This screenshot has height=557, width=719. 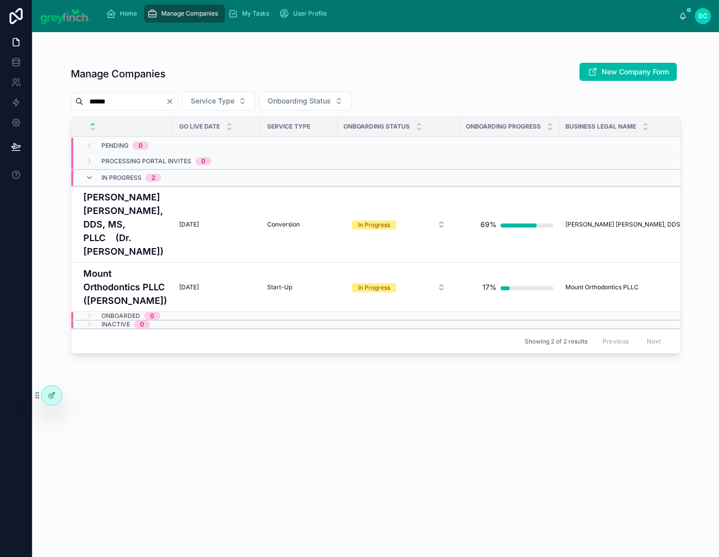 What do you see at coordinates (602, 287) in the screenshot?
I see `span: Mount Orthodontics PLLC` at bounding box center [602, 287].